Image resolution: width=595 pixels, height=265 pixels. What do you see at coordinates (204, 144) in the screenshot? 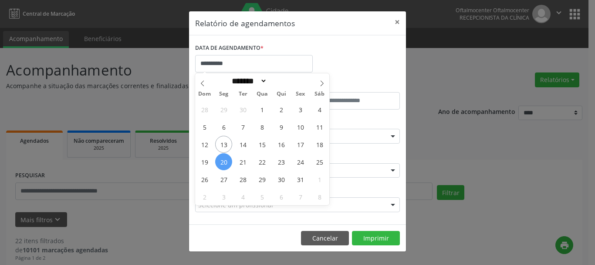
I see `span: Outubro 12, 2025` at bounding box center [204, 144].